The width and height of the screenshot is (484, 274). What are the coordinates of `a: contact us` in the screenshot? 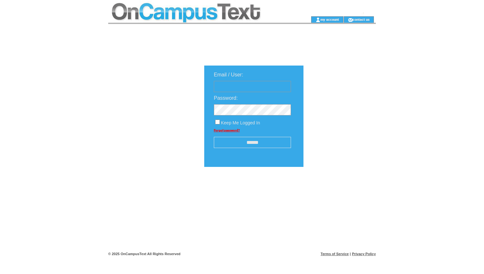 It's located at (361, 19).